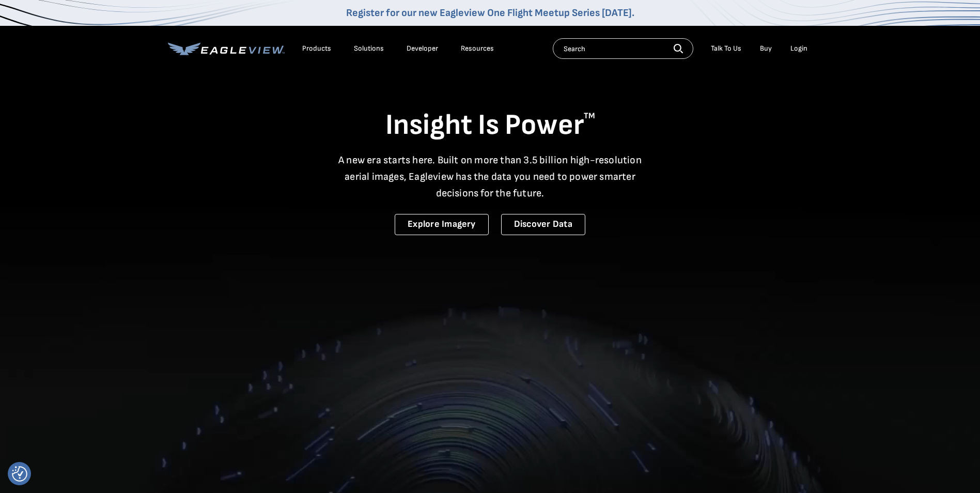  Describe the element at coordinates (422, 49) in the screenshot. I see `a: Developer` at that location.